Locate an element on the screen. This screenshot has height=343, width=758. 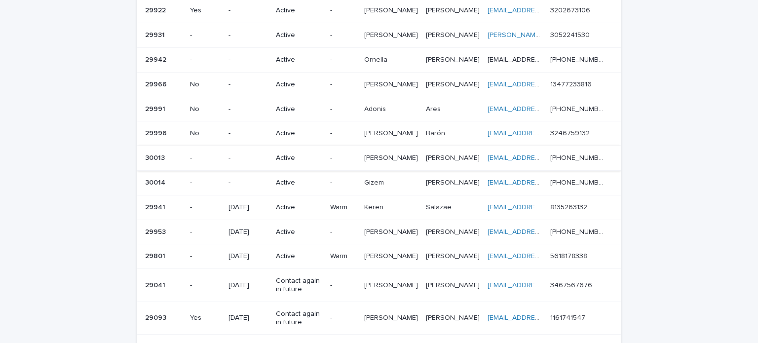
p: Barón is located at coordinates (436, 132).